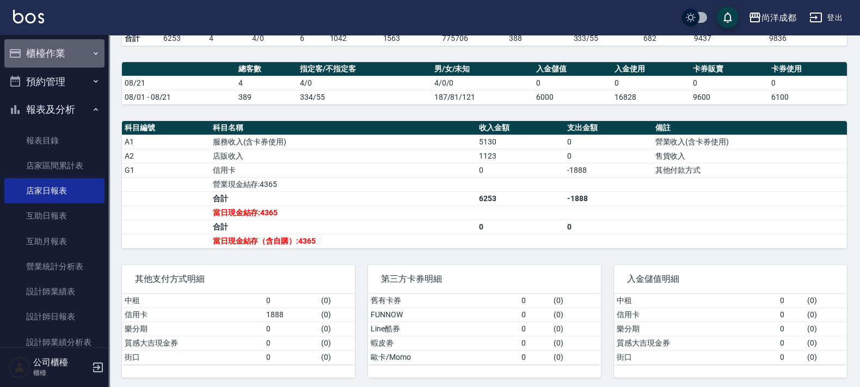  I want to click on td: 6, so click(312, 38).